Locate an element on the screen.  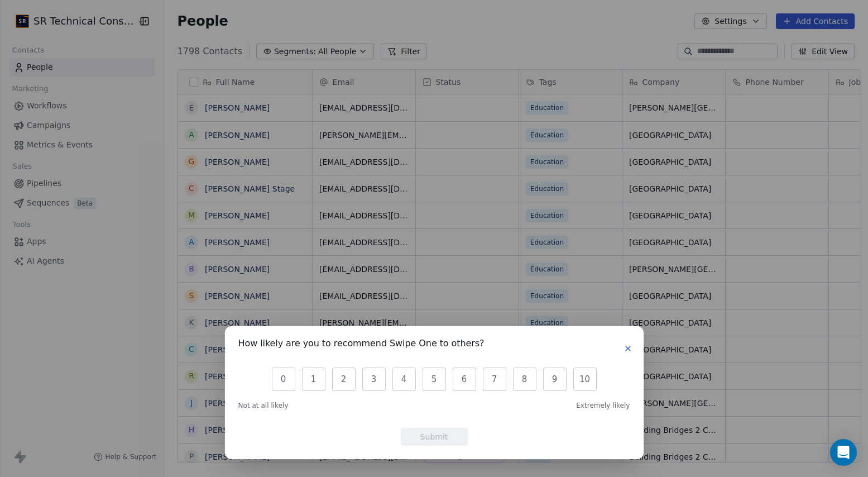
button: 6 is located at coordinates (464, 379).